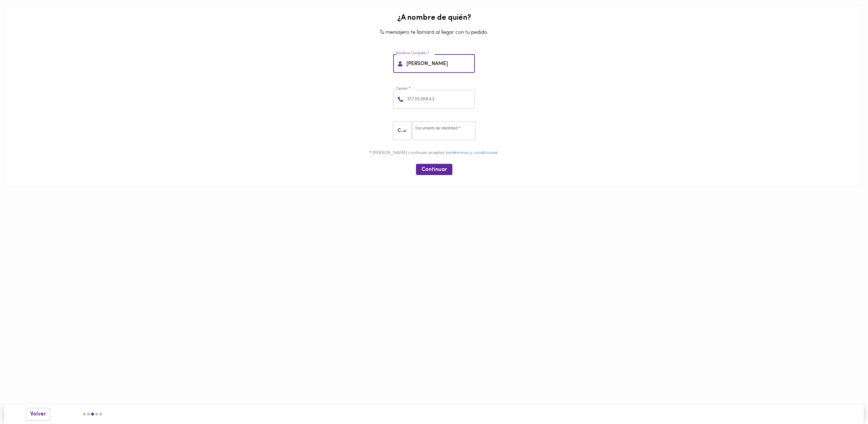 Image resolution: width=868 pixels, height=424 pixels. I want to click on button: Continuar, so click(434, 169).